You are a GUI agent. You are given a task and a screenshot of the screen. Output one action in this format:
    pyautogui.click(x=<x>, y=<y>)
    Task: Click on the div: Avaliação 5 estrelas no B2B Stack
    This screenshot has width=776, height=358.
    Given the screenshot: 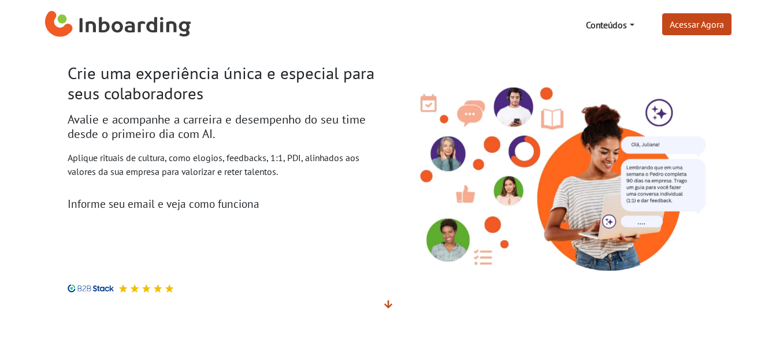 What is the action you would take?
    pyautogui.click(x=144, y=289)
    